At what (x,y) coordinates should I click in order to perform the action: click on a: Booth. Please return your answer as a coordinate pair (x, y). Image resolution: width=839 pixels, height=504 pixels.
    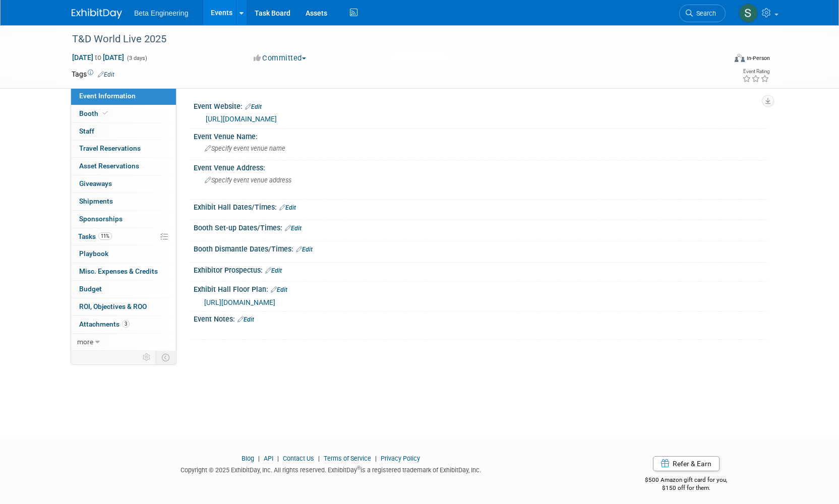
    Looking at the image, I should click on (124, 114).